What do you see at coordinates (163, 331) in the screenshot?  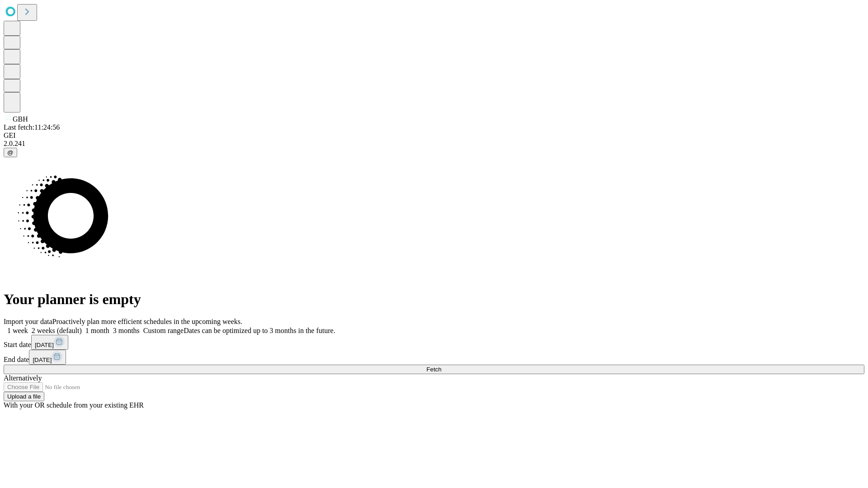 I see `span: Custom range` at bounding box center [163, 331].